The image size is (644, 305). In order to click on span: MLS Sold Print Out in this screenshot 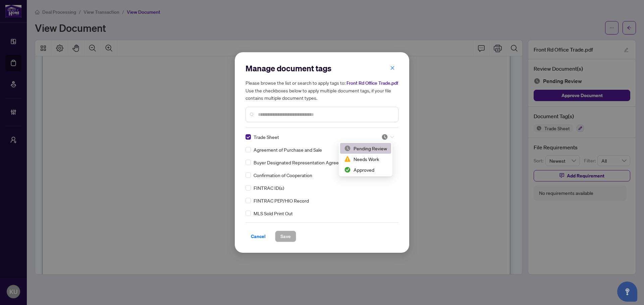, I will do `click(273, 213)`.